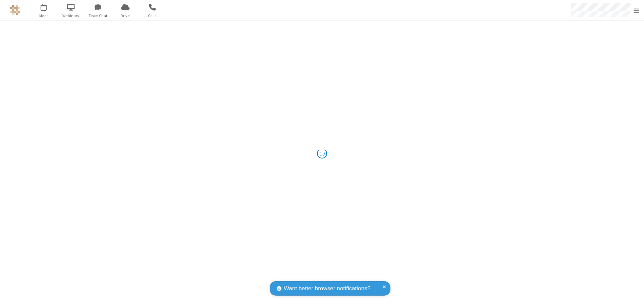 This screenshot has height=307, width=644. I want to click on span: Meet, so click(44, 16).